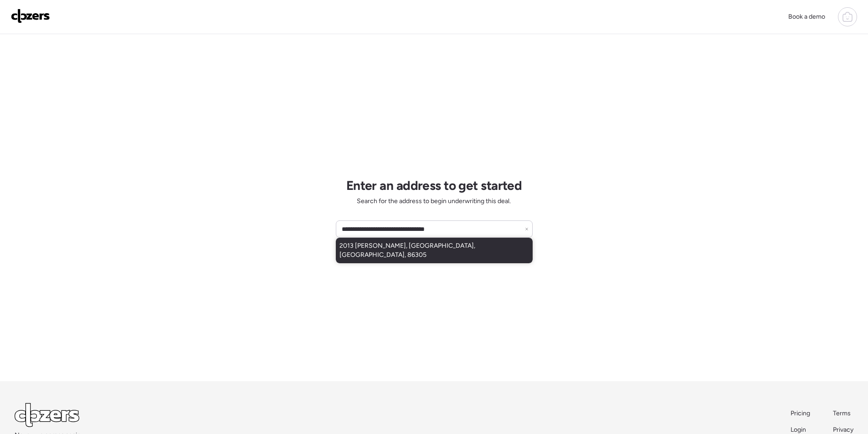  I want to click on h1: Enter an address to get started, so click(434, 186).